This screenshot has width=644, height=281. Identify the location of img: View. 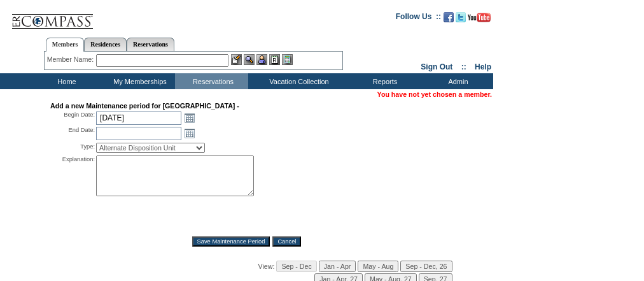
(249, 59).